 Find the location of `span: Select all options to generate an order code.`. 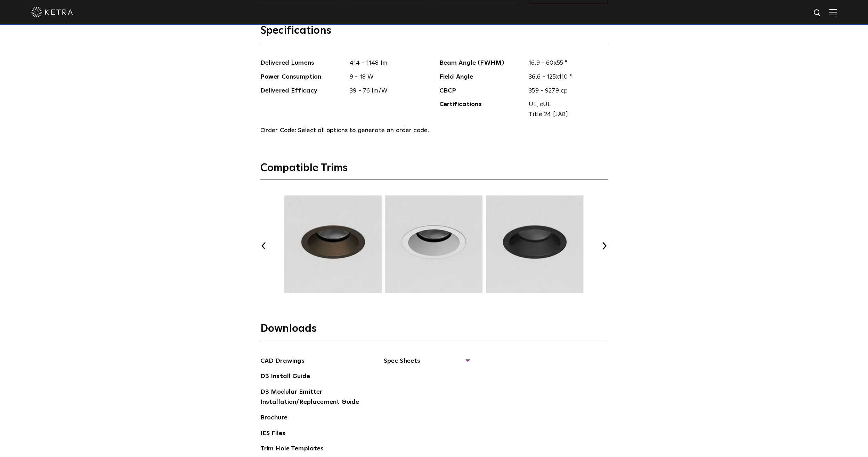

span: Select all options to generate an order code. is located at coordinates (364, 131).